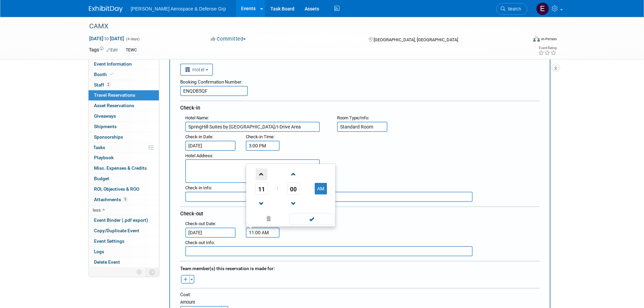 This screenshot has height=308, width=644. I want to click on span: Event Information, so click(113, 64).